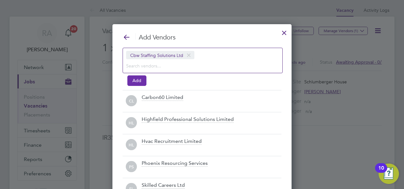  Describe the element at coordinates (131, 166) in the screenshot. I see `span: PS` at that location.